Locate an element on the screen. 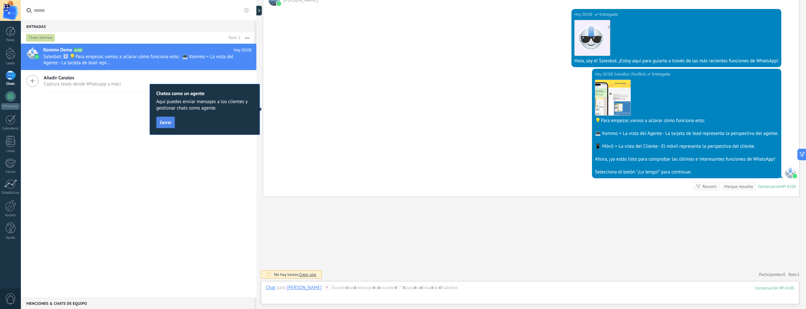  span: A100 is located at coordinates (78, 50).